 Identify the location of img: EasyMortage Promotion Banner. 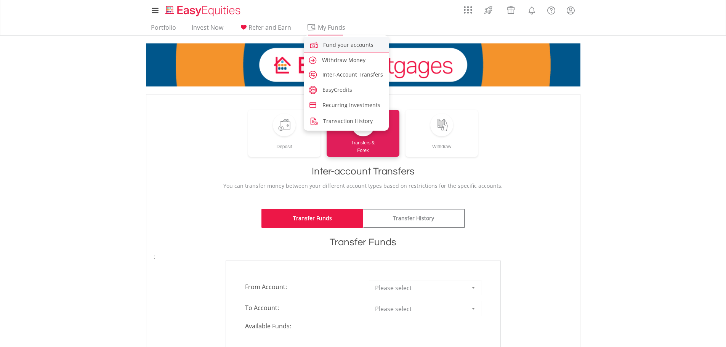
(363, 65).